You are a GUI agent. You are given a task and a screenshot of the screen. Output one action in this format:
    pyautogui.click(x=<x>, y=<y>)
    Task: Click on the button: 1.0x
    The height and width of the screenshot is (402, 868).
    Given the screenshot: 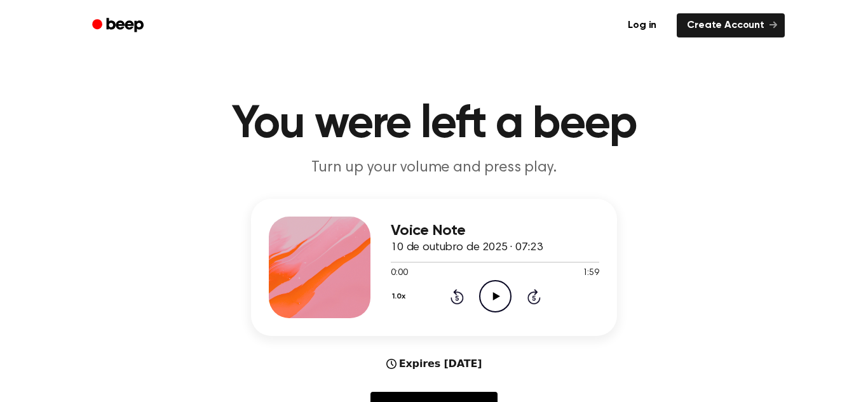 What is the action you would take?
    pyautogui.click(x=400, y=297)
    